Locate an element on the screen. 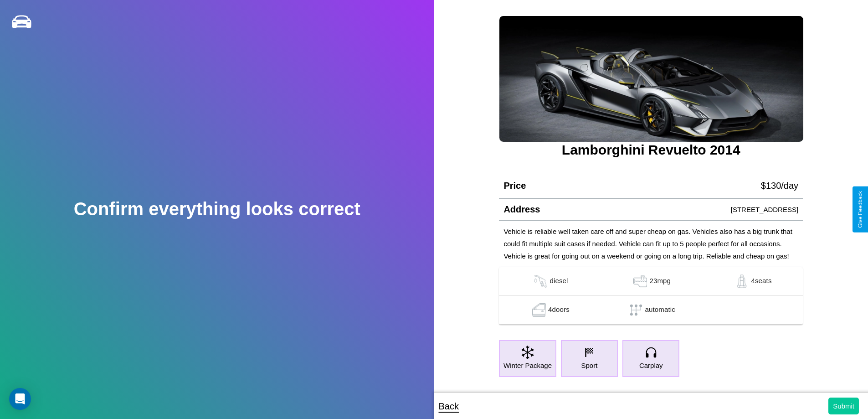 The height and width of the screenshot is (419, 868). p: Carplay is located at coordinates (651, 365).